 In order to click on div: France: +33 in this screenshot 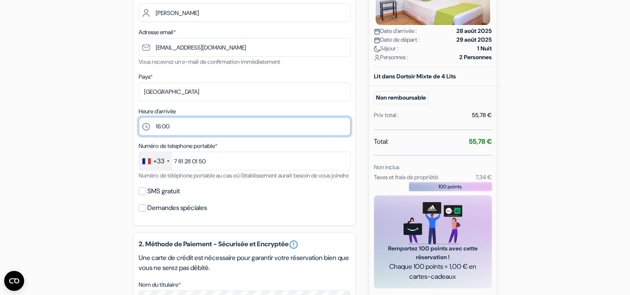, I will do `click(155, 161)`.